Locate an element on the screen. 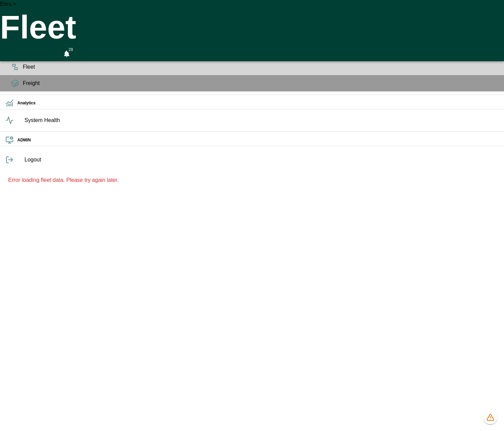 The height and width of the screenshot is (431, 504). button: Fullscreen is located at coordinates (52, 54).